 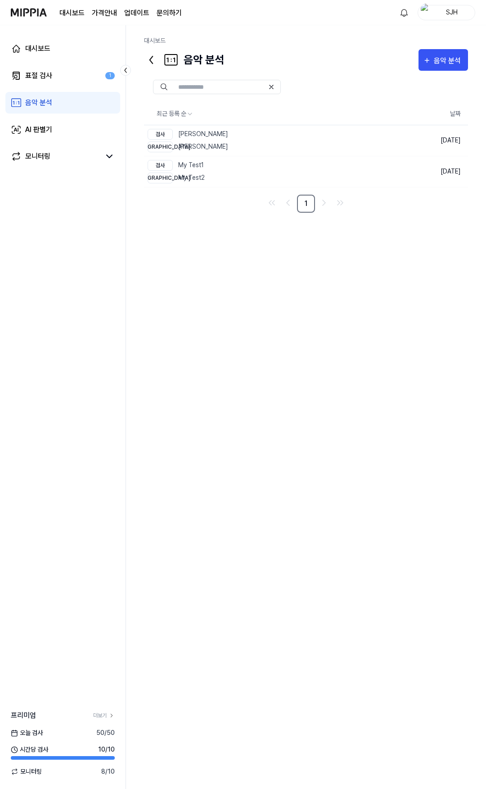 What do you see at coordinates (106, 749) in the screenshot?
I see `span: 10 / 10` at bounding box center [106, 749].